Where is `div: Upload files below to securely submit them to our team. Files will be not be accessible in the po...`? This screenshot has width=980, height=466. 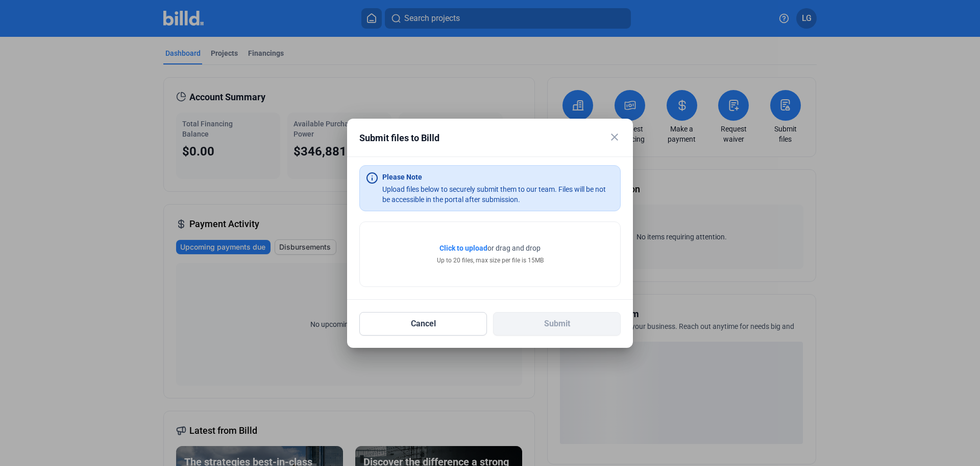
div: Upload files below to securely submit them to our team. Files will be not be accessible in the po... is located at coordinates (498, 194).